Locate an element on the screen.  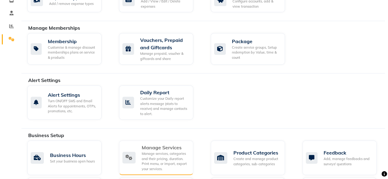
div: Add / remove expense types is located at coordinates (71, 4).